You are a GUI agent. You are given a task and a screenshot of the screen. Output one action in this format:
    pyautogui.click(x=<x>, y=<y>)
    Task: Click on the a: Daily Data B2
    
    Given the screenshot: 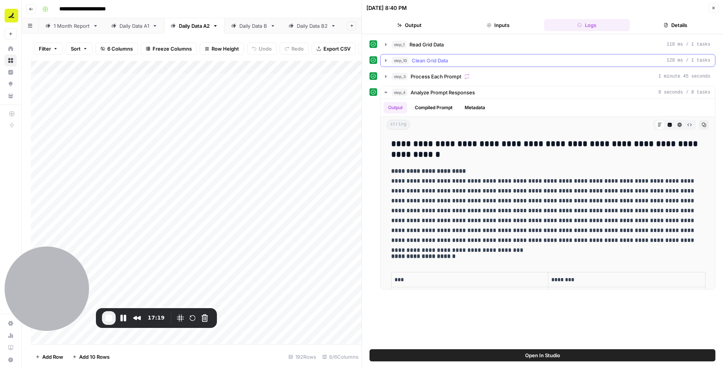 What is the action you would take?
    pyautogui.click(x=312, y=26)
    